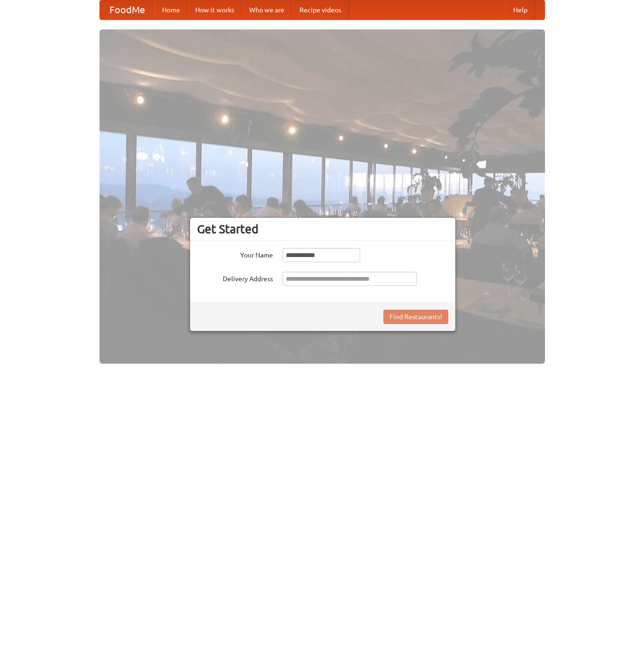  Describe the element at coordinates (235, 277) in the screenshot. I see `label: Delivery Address` at that location.